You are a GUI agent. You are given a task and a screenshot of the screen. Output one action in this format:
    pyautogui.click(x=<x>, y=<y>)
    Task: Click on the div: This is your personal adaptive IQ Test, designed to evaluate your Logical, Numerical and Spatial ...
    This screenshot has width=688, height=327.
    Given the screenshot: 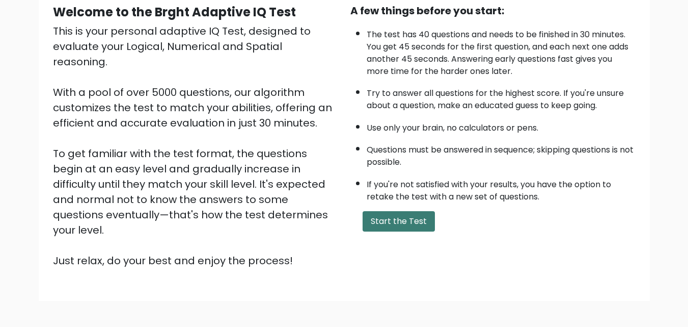 What is the action you would take?
    pyautogui.click(x=196, y=146)
    